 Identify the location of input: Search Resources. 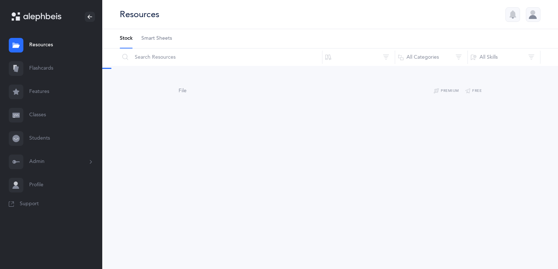
(221, 57).